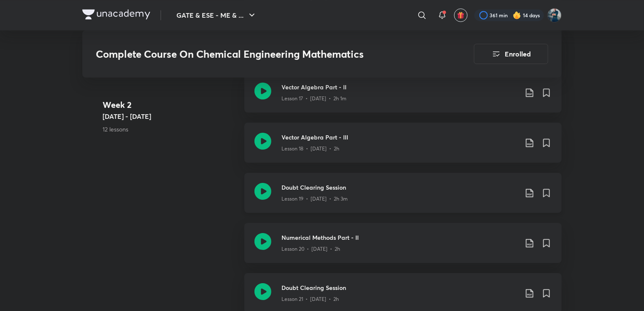  Describe the element at coordinates (460, 15) in the screenshot. I see `button: avatar` at that location.